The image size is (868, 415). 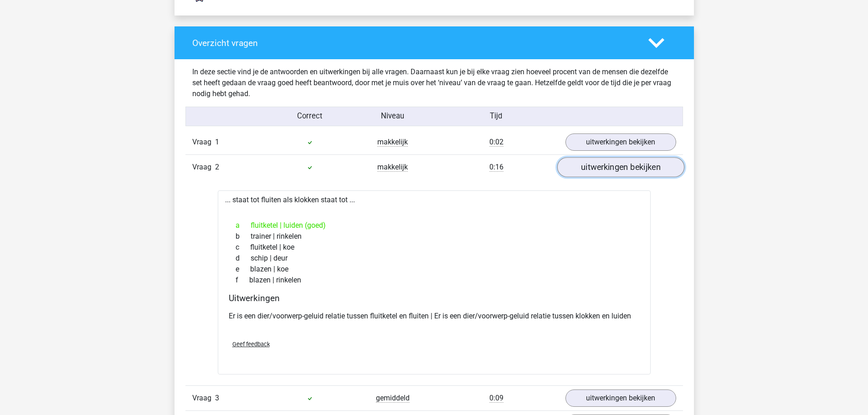 What do you see at coordinates (434, 298) in the screenshot?
I see `h4: Uitwerkingen` at bounding box center [434, 298].